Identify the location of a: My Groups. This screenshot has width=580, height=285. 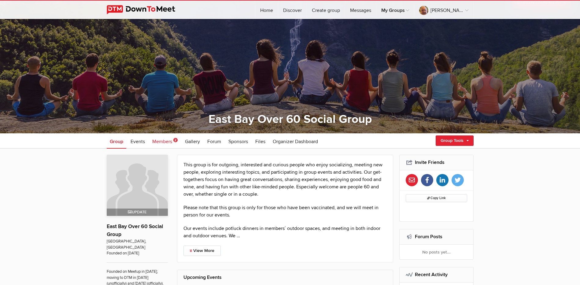
(395, 10).